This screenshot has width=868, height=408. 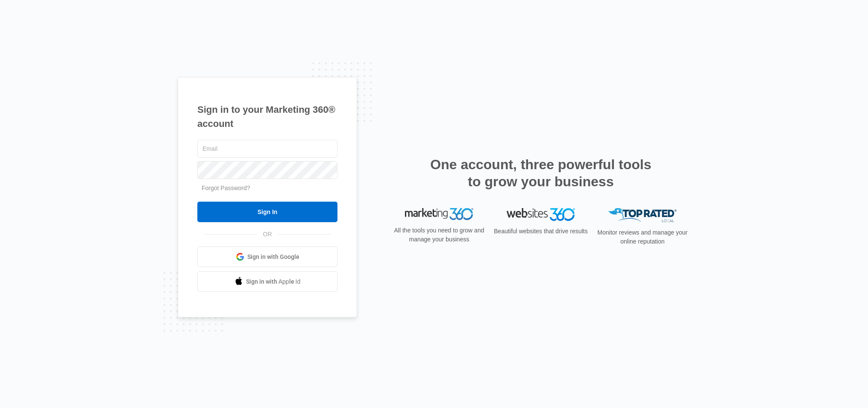 I want to click on input: Sign In, so click(x=267, y=212).